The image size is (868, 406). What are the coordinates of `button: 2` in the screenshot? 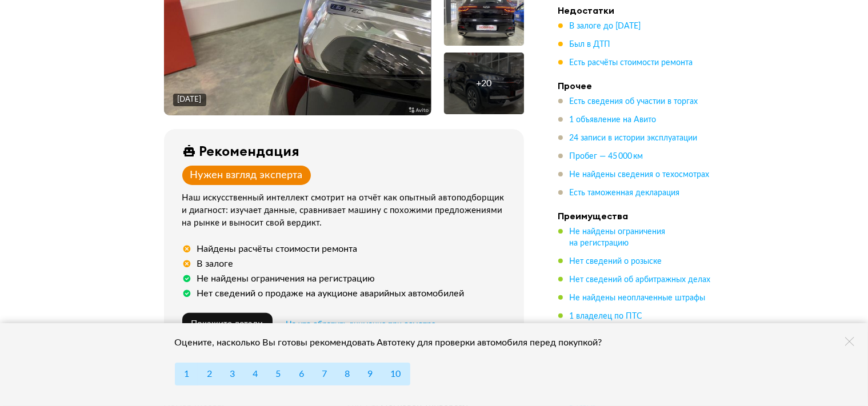 It's located at (209, 375).